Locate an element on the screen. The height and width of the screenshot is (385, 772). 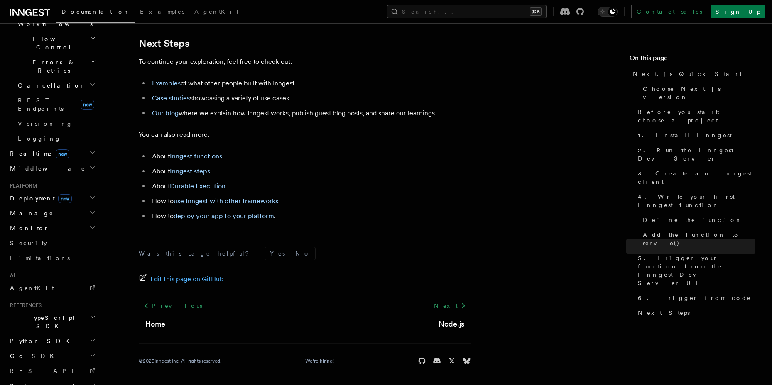
li: where we explain how Inngest works, publish guest blog posts, and share our learnings. is located at coordinates (310, 113).